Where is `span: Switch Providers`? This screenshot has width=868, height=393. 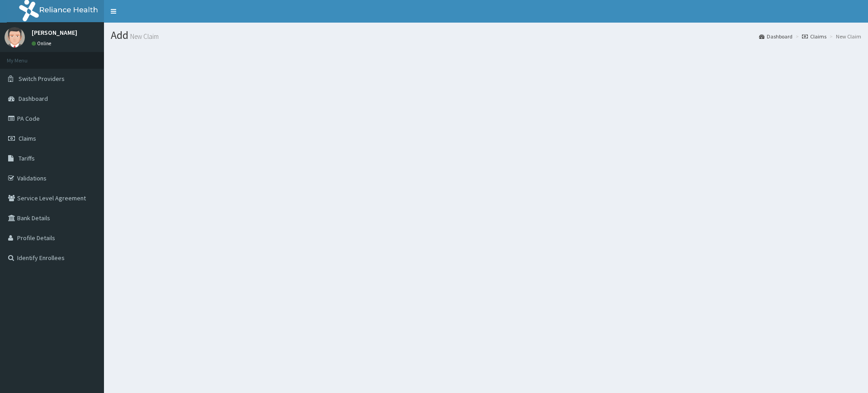
span: Switch Providers is located at coordinates (42, 79).